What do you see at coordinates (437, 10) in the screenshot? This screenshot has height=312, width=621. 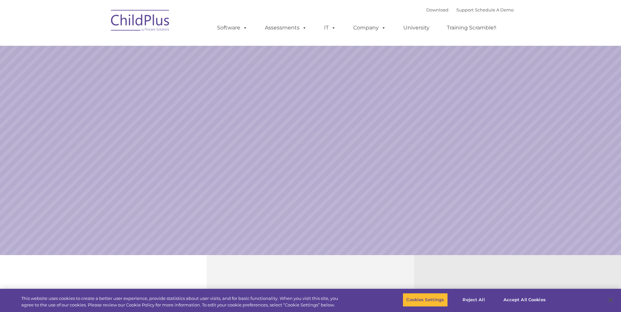 I see `a: Download` at bounding box center [437, 10].